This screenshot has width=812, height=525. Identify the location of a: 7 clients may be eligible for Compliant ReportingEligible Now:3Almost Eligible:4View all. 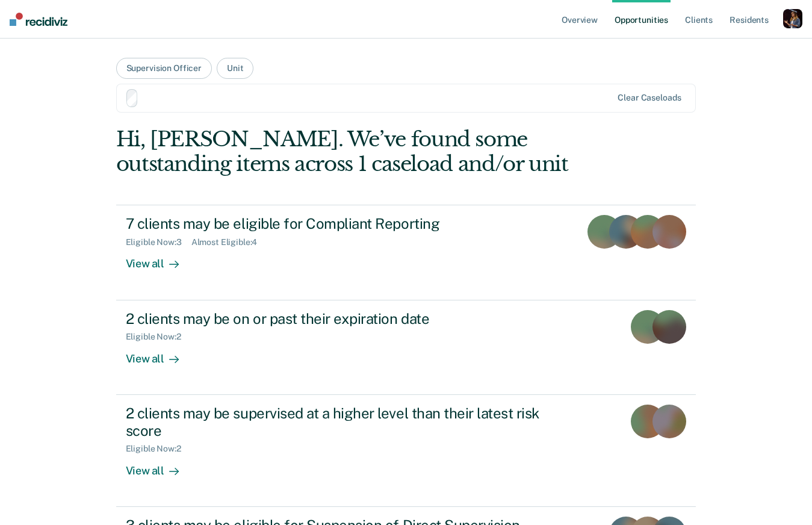
(406, 252).